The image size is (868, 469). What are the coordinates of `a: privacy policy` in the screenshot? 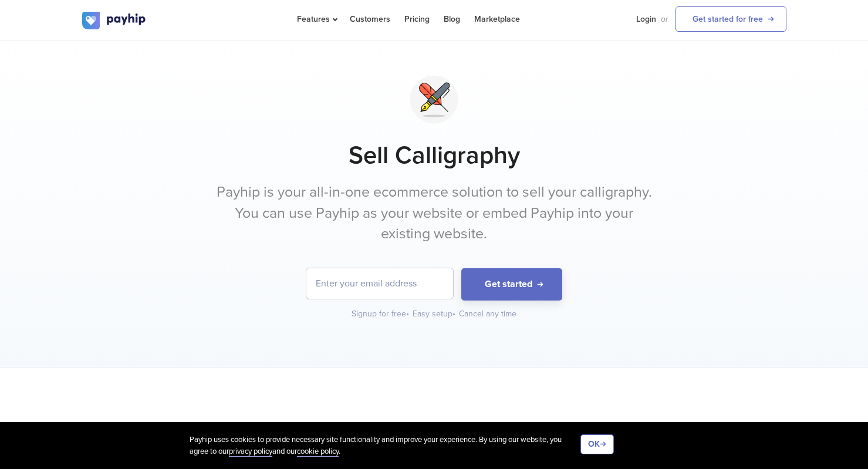 It's located at (251, 451).